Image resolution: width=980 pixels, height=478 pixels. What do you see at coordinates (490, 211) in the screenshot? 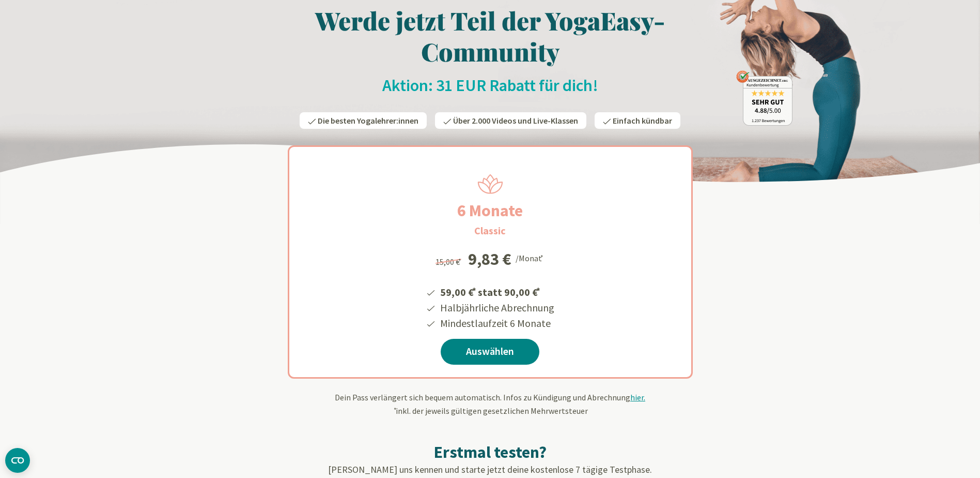
I see `h2: 6 Monate` at bounding box center [490, 211].